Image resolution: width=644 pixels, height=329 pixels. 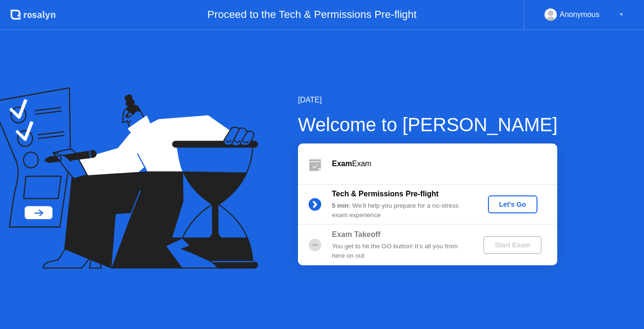 I want to click on b: Exam, so click(x=342, y=163).